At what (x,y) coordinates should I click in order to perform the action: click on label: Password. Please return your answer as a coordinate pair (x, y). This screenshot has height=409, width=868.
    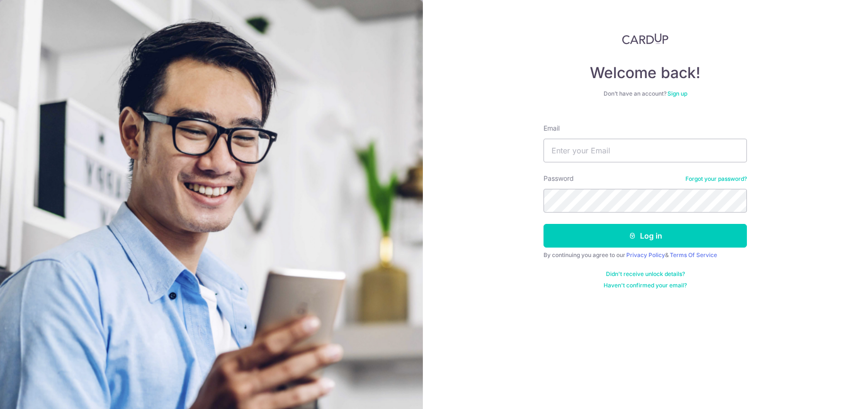
    Looking at the image, I should click on (558, 178).